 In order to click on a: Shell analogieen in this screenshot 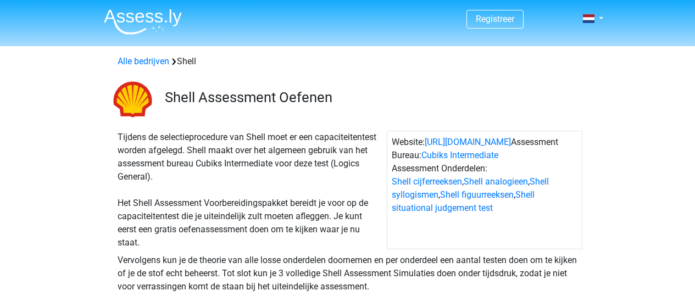, I will do `click(495, 181)`.